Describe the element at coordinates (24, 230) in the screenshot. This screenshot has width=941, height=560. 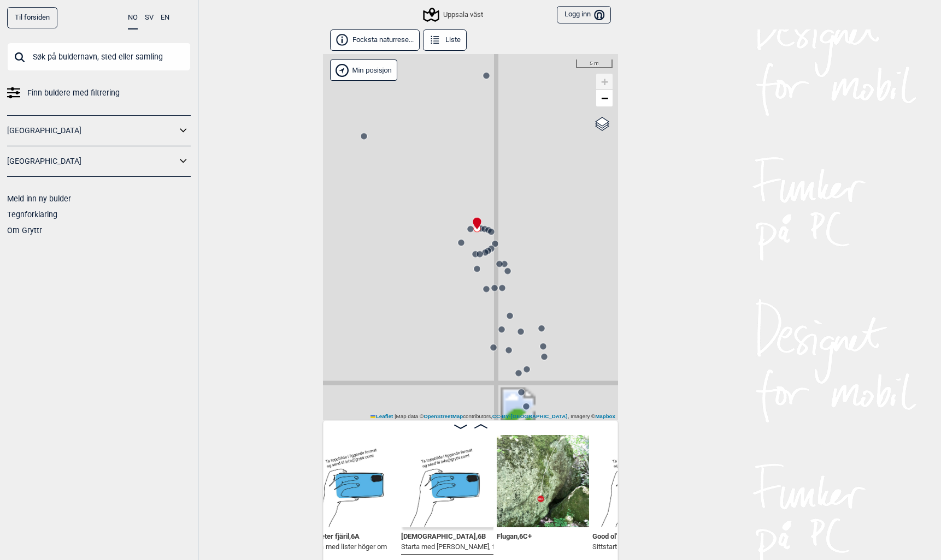
I see `a: Om Gryttr` at that location.